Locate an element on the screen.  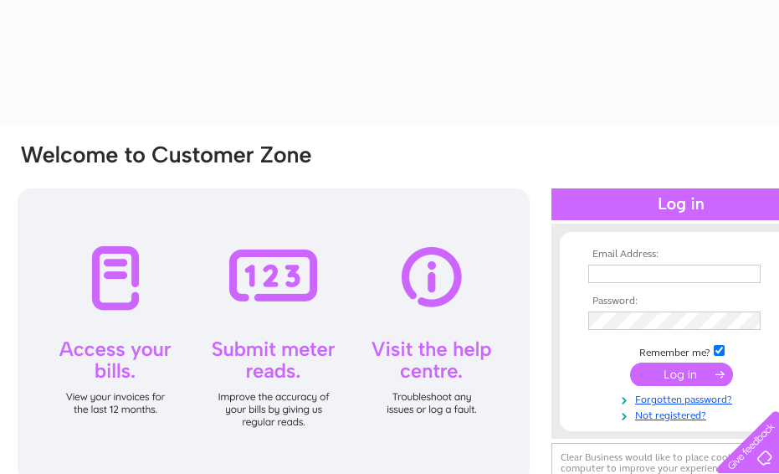
input: Submit is located at coordinates (681, 374).